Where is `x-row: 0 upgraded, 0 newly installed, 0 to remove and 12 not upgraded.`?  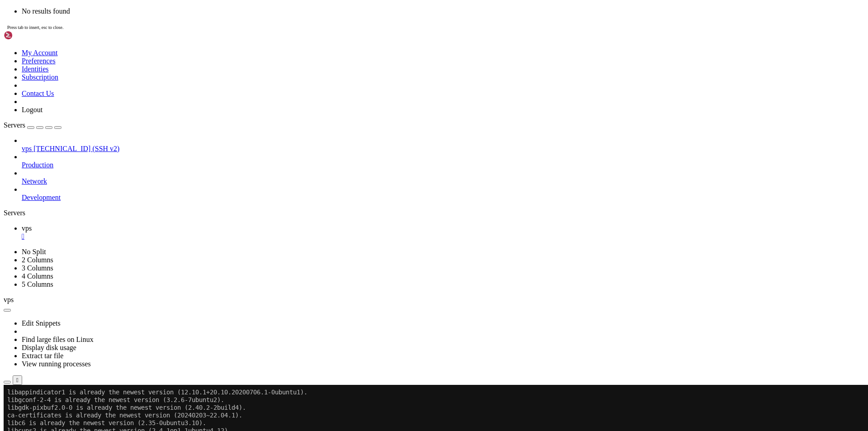 x-row: 0 upgraded, 0 newly installed, 0 to remove and 12 not upgraded. is located at coordinates (377, 176).